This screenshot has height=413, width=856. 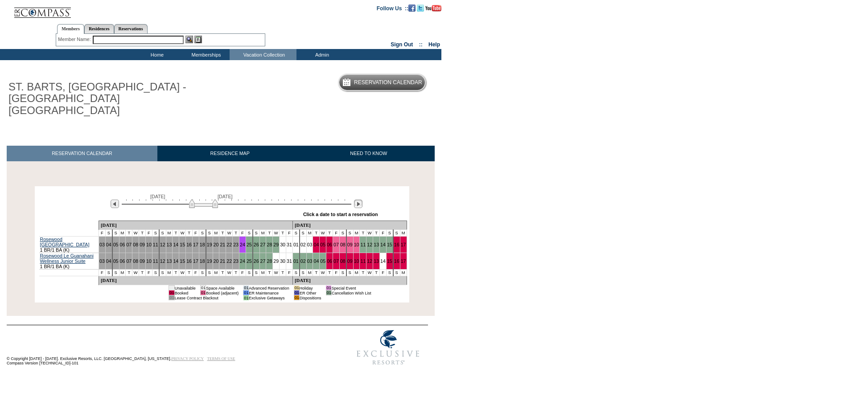 What do you see at coordinates (136, 245) in the screenshot?
I see `a: 08` at bounding box center [136, 245].